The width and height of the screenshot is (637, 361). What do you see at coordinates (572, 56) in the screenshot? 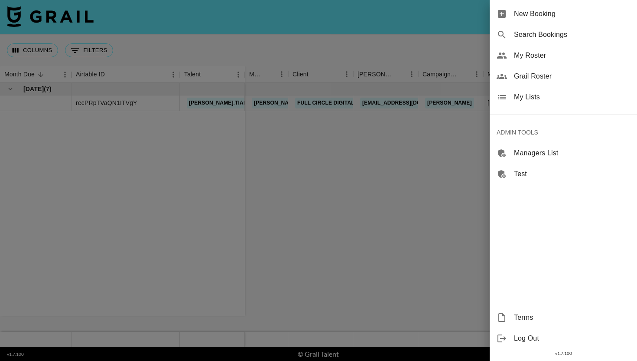
I see `span: My Roster` at bounding box center [572, 56].